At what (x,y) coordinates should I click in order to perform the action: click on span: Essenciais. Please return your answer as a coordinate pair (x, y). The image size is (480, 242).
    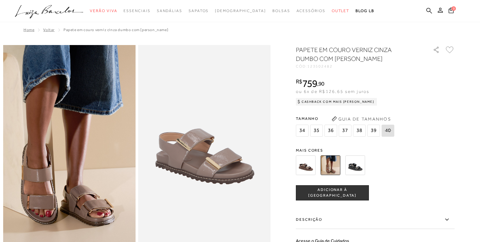
    Looking at the image, I should click on (137, 11).